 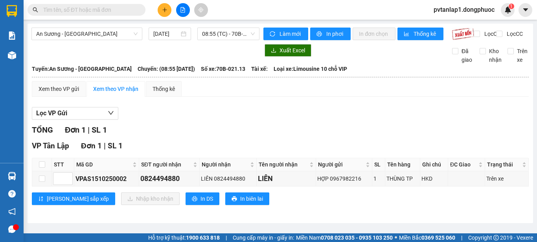 What do you see at coordinates (107, 179) in the screenshot?
I see `div: VPAS1510250002` at bounding box center [107, 179].